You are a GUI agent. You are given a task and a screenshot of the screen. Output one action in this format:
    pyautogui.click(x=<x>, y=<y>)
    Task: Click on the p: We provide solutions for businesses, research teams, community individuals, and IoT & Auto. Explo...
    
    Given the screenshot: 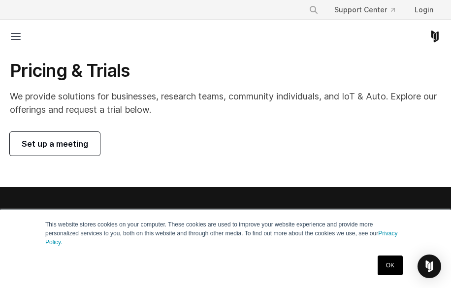 What is the action you would take?
    pyautogui.click(x=226, y=103)
    